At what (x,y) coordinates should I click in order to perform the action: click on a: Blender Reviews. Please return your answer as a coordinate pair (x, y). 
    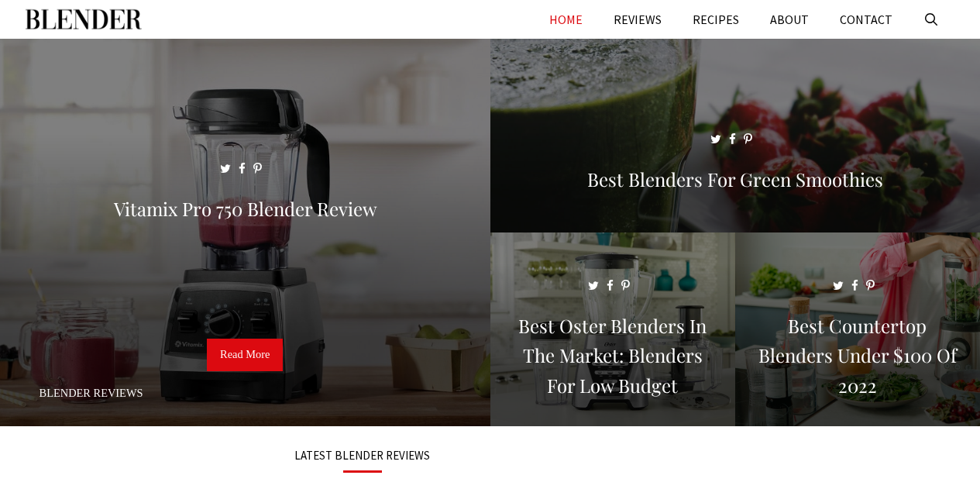
    Looking at the image, I should click on (92, 393).